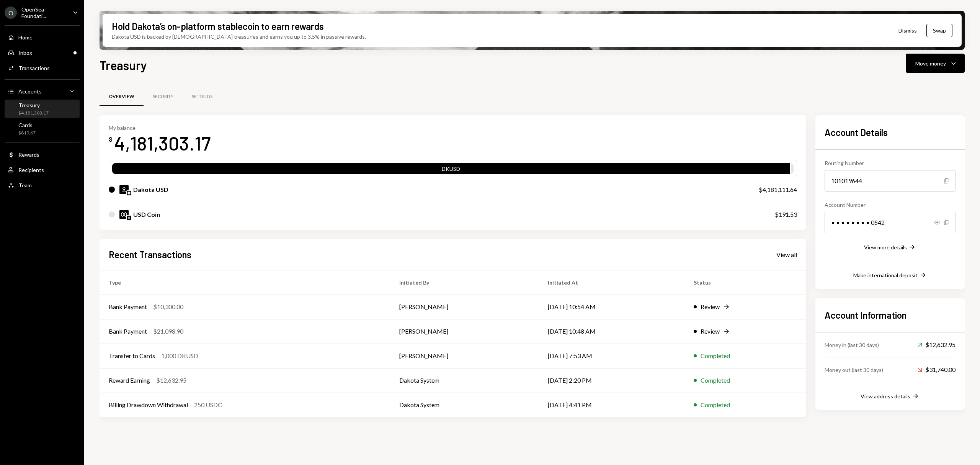 This screenshot has width=980, height=465. What do you see at coordinates (44, 12) in the screenshot?
I see `div: OpenSea Foundati...` at bounding box center [44, 12].